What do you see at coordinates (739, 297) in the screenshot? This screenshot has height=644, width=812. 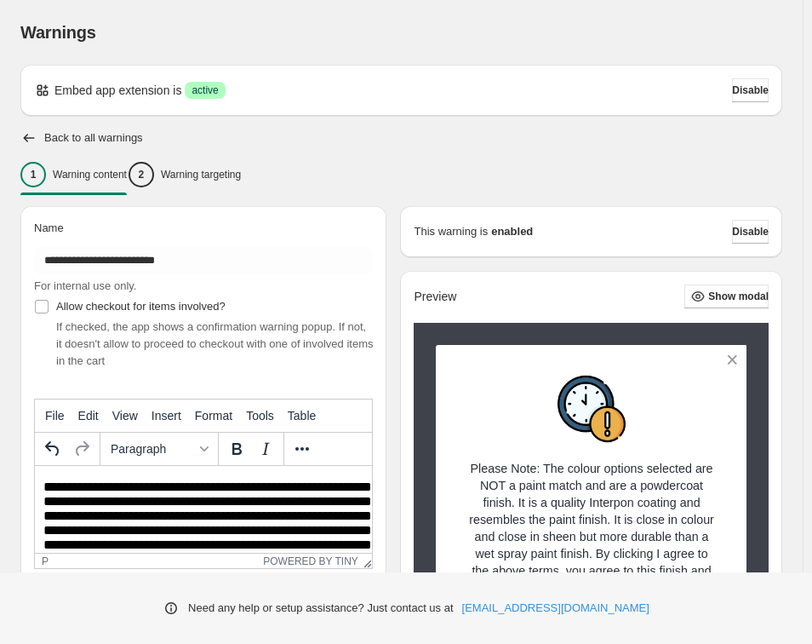 I see `span: Show modal` at bounding box center [739, 297].